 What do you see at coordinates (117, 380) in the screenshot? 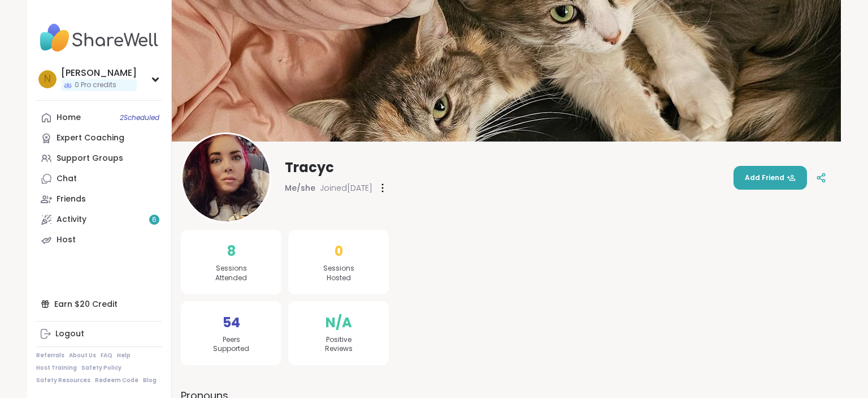
I see `a: Redeem Code` at bounding box center [117, 380].